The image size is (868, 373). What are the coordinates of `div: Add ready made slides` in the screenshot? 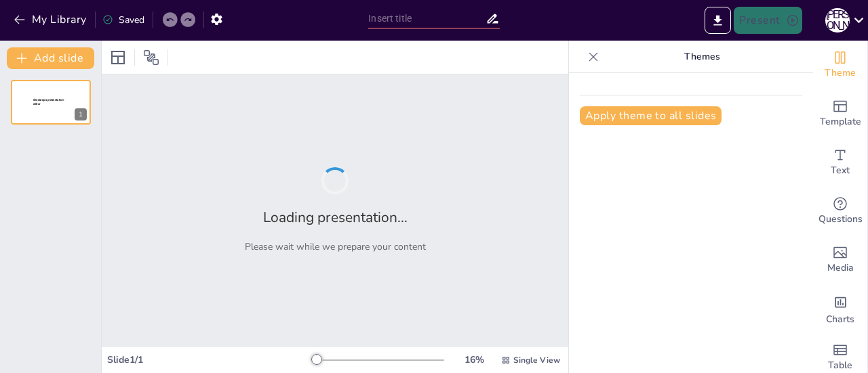 It's located at (840, 114).